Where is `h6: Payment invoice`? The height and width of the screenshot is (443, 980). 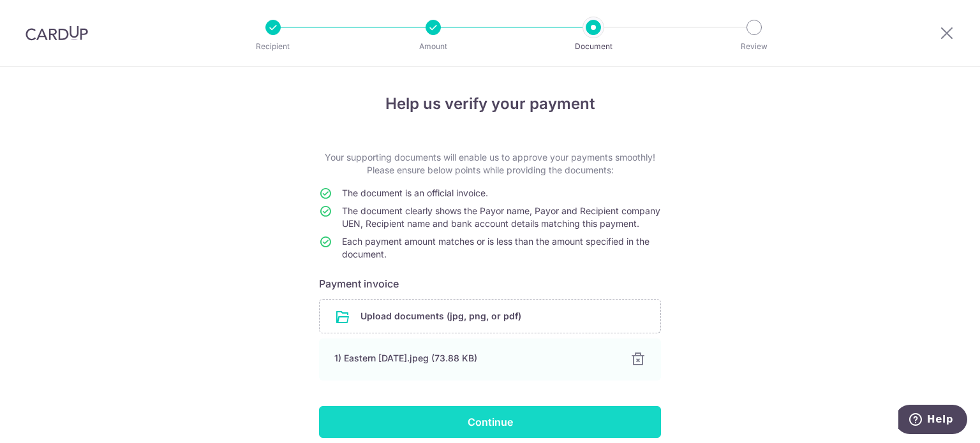
h6: Payment invoice is located at coordinates (490, 284).